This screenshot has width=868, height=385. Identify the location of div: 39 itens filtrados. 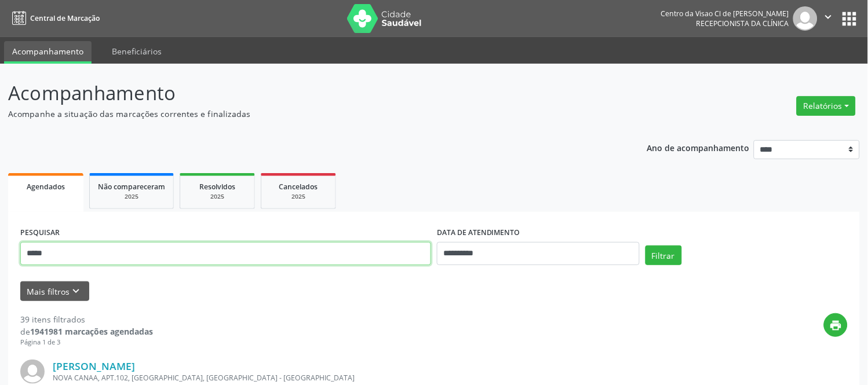
(86, 319).